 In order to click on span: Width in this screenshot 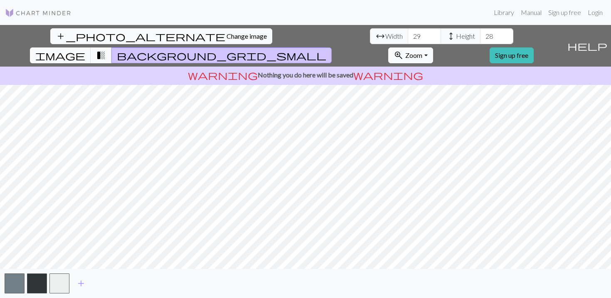, I will do `click(394, 36)`.